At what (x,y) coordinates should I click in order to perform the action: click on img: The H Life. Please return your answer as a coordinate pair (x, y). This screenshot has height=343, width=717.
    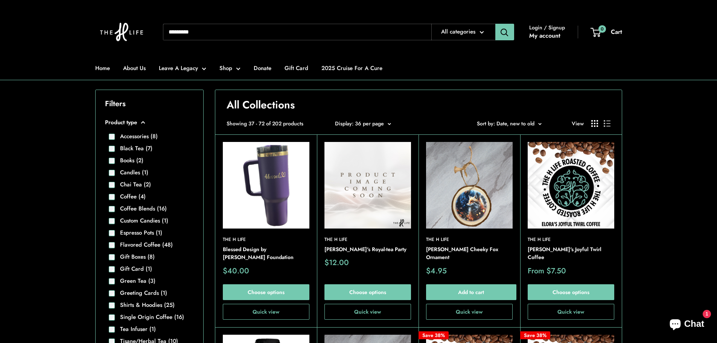
    Looking at the image, I should click on (122, 32).